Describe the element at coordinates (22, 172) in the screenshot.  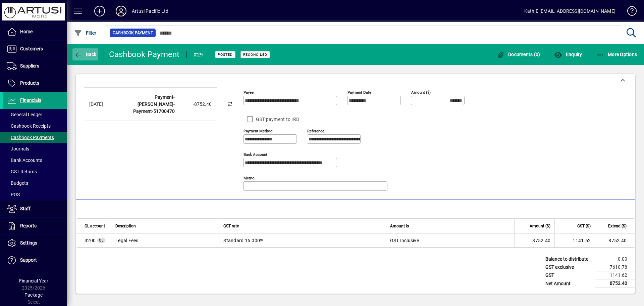
I see `span: GST Returns` at that location.